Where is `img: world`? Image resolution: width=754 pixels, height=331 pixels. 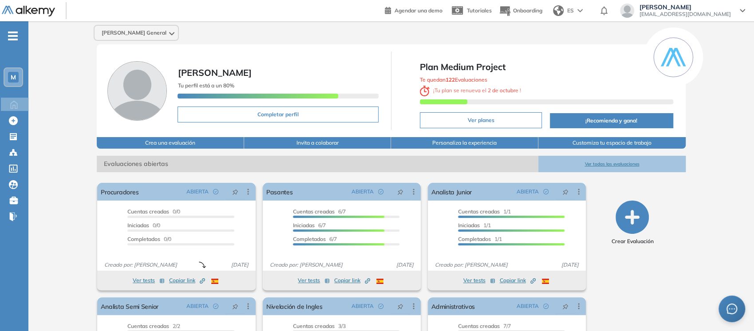
img: world is located at coordinates (558, 11).